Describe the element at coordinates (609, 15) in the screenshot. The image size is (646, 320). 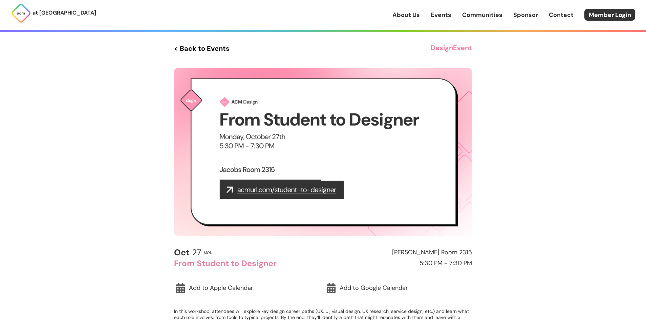
I see `a: Member Login` at that location.